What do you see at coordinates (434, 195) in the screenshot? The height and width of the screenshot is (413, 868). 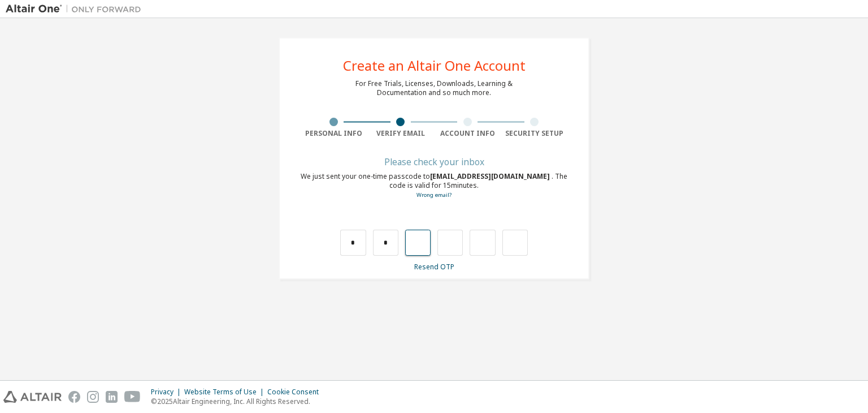 I see `a: Go back to the registration form` at bounding box center [434, 195].